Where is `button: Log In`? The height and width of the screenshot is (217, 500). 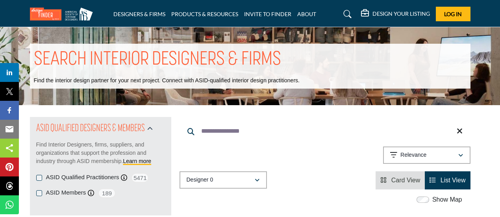
button: Log In is located at coordinates (453, 14).